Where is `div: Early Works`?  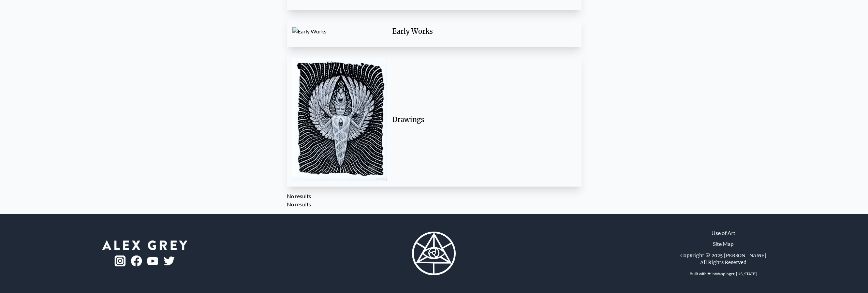 div: Early Works is located at coordinates (481, 31).